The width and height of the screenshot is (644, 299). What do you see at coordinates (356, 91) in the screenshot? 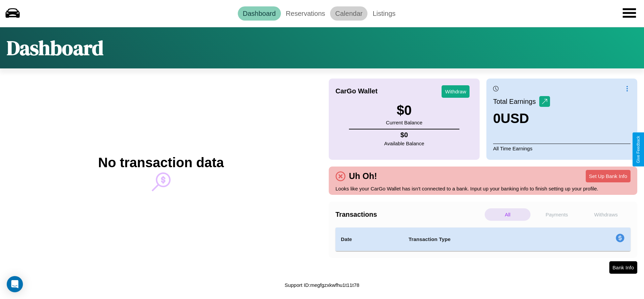
I see `h4: CarGo Wallet` at bounding box center [356, 91].